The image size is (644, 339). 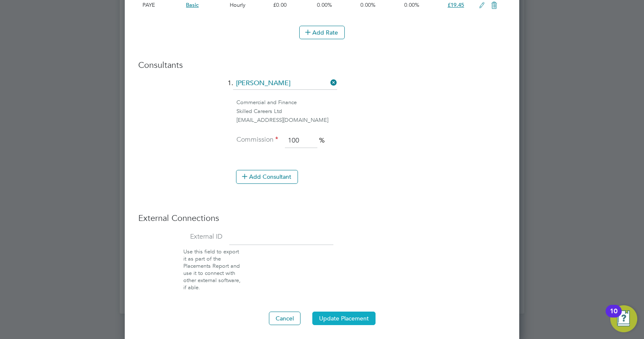 What do you see at coordinates (257, 139) in the screenshot?
I see `label: Commission` at bounding box center [257, 139].